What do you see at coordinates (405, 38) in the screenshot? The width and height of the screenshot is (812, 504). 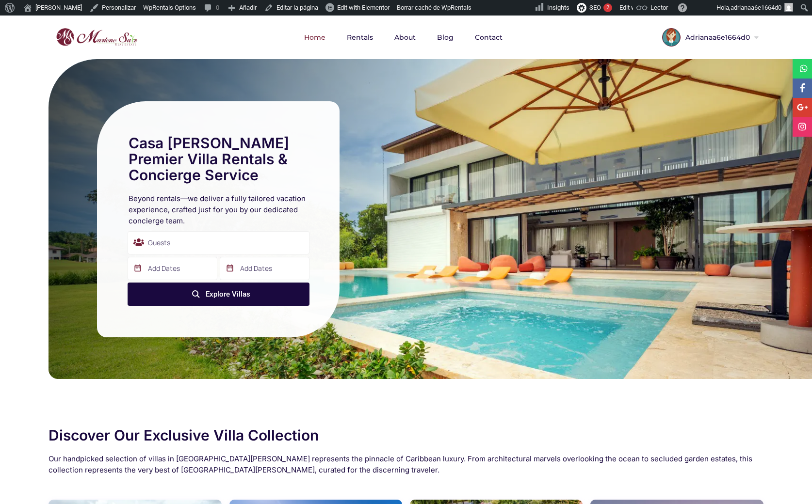 I see `a: About` at bounding box center [405, 38].